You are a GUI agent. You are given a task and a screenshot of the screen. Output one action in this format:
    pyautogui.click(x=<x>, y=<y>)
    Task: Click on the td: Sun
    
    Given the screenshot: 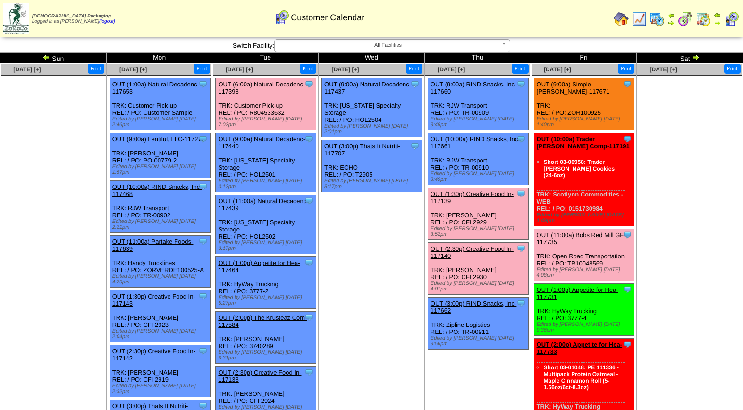 What is the action you would take?
    pyautogui.click(x=53, y=58)
    